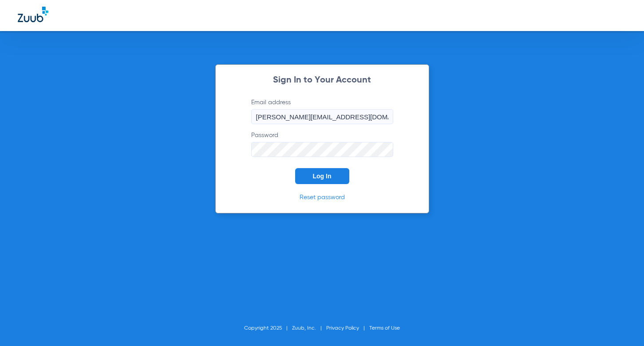 This screenshot has width=644, height=346. What do you see at coordinates (322, 149) in the screenshot?
I see `input: Password` at bounding box center [322, 149].